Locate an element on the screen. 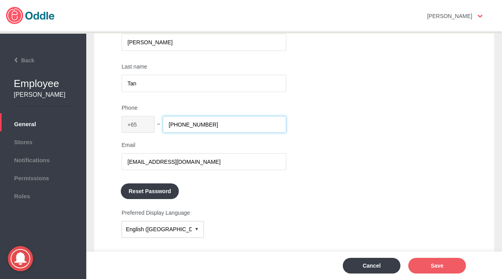  input: Country Code is located at coordinates (138, 124).